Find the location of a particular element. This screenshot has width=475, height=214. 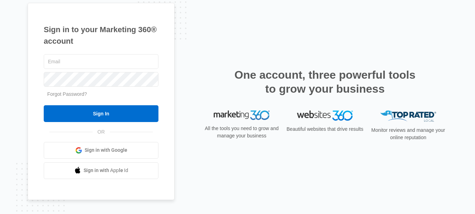

span: Sign in with Apple Id is located at coordinates (106, 170).